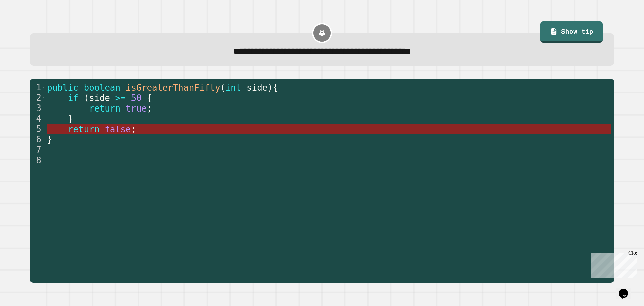  I want to click on span: boolean, so click(102, 88).